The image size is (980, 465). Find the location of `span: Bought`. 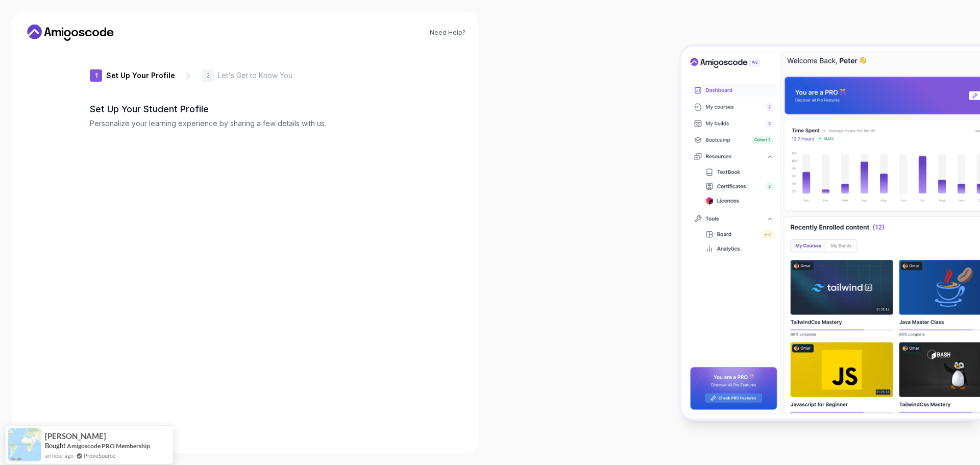

span: Bought is located at coordinates (55, 441).